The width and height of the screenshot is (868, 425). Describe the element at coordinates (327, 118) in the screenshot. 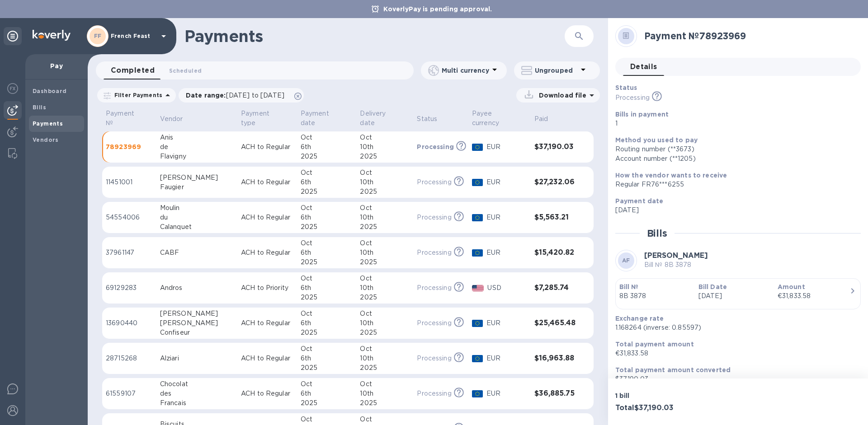

I see `span: Payment date` at that location.